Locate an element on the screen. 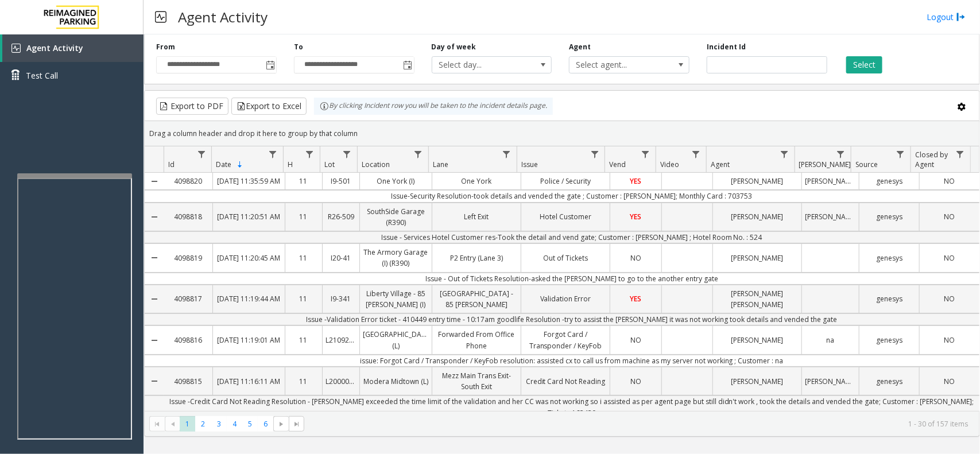 This screenshot has height=454, width=980. a: Id Filter Menu is located at coordinates (201, 154).